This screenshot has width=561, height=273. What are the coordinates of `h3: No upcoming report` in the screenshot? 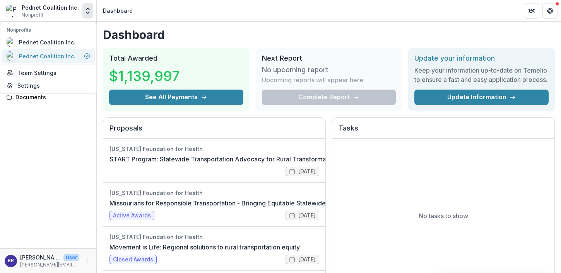 It's located at (295, 70).